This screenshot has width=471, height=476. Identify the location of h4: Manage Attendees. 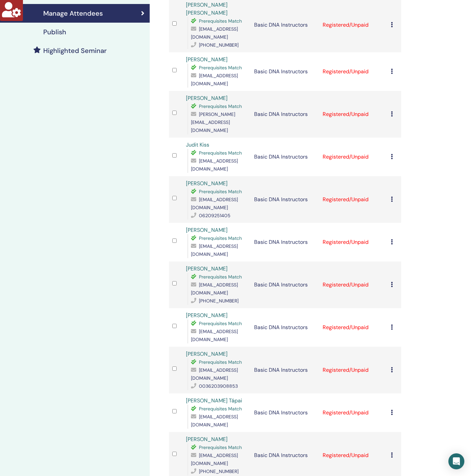
(73, 14).